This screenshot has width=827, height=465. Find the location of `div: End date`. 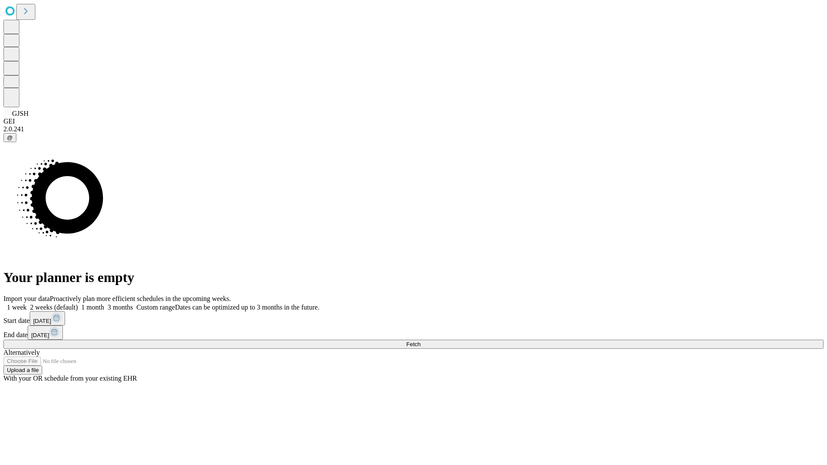

div: End date is located at coordinates (414, 333).